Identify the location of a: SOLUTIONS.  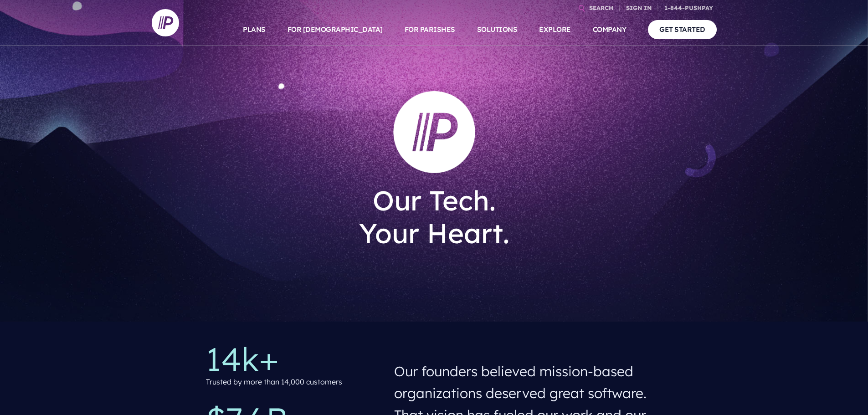
(497, 30).